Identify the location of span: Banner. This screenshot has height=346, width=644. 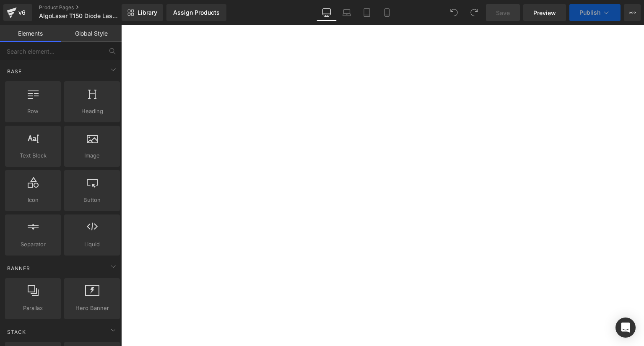
(19, 268).